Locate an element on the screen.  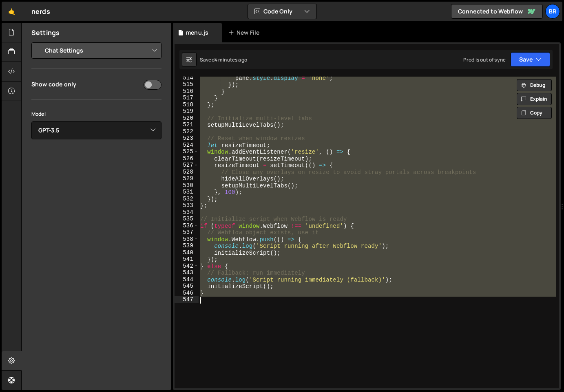
button: Code Only is located at coordinates (282, 11).